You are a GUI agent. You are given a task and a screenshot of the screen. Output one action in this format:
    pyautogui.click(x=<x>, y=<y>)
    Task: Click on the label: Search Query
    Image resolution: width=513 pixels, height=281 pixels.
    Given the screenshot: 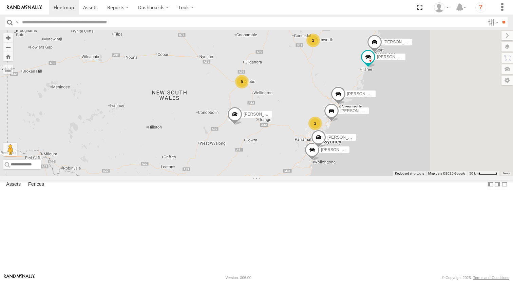 What is the action you would take?
    pyautogui.click(x=17, y=22)
    